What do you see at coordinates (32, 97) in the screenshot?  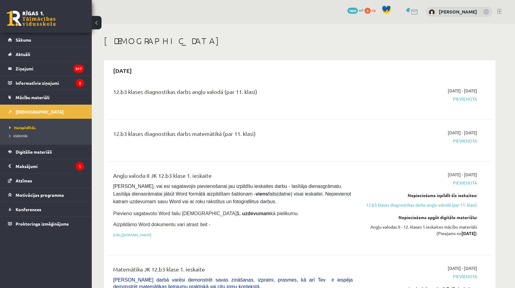 I see `span: Mācību materiāli` at bounding box center [32, 97].